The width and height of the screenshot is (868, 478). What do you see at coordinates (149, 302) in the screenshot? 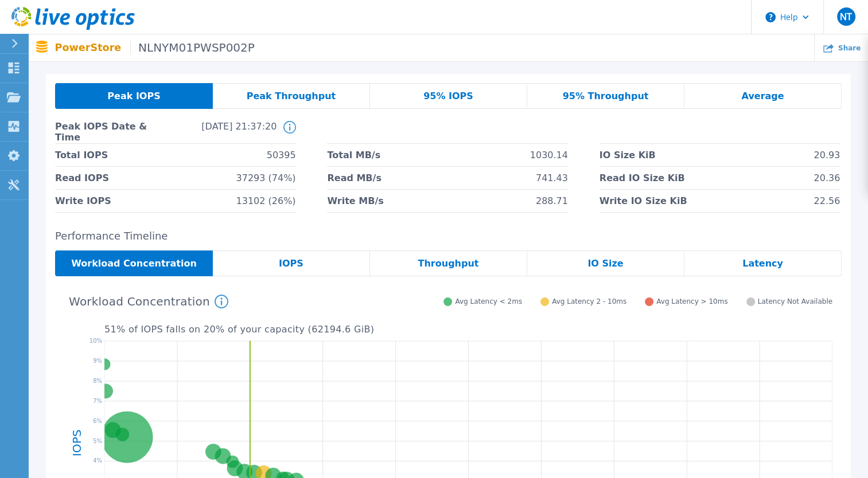
I see `h4: Workload Concentration` at bounding box center [149, 302].